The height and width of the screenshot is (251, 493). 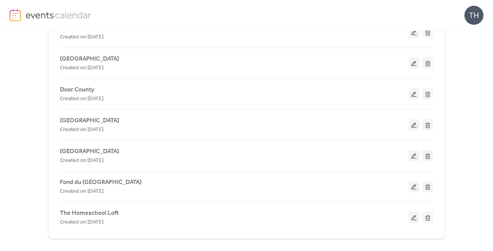 I want to click on span: Door County, so click(x=77, y=90).